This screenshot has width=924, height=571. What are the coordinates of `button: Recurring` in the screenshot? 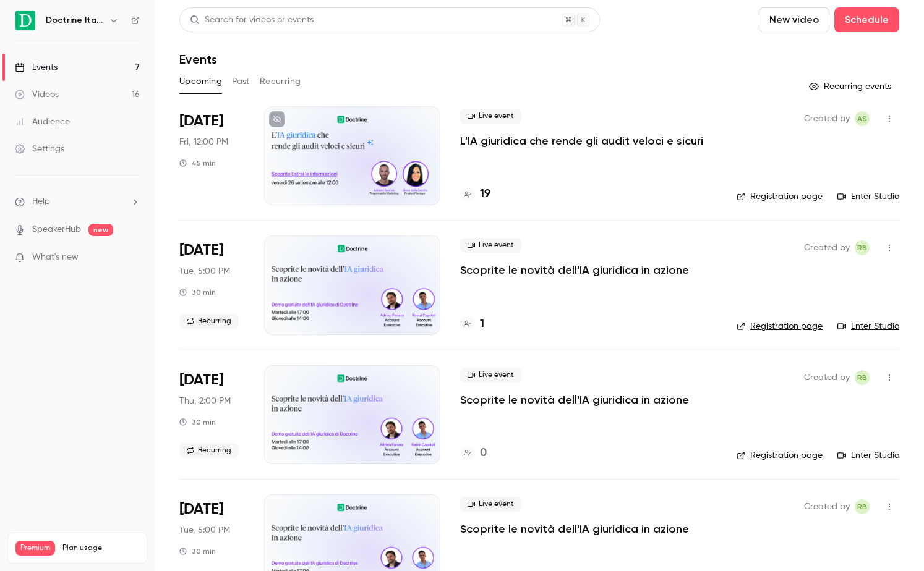 It's located at (280, 81).